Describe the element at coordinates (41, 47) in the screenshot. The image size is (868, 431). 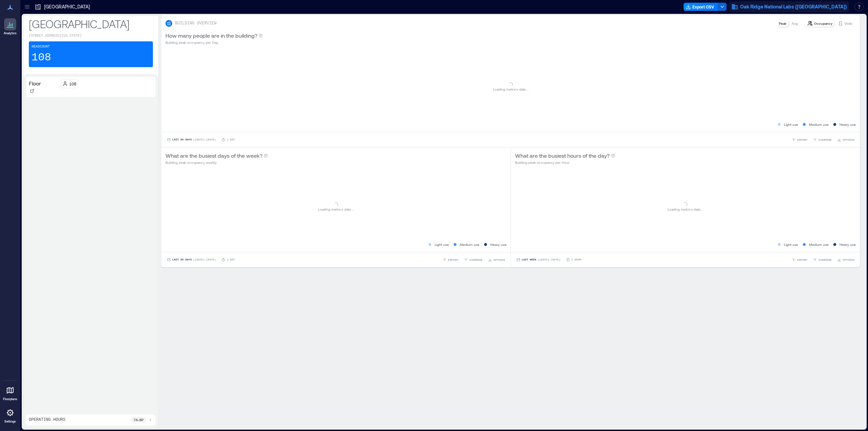
I see `p: Headcount` at that location.